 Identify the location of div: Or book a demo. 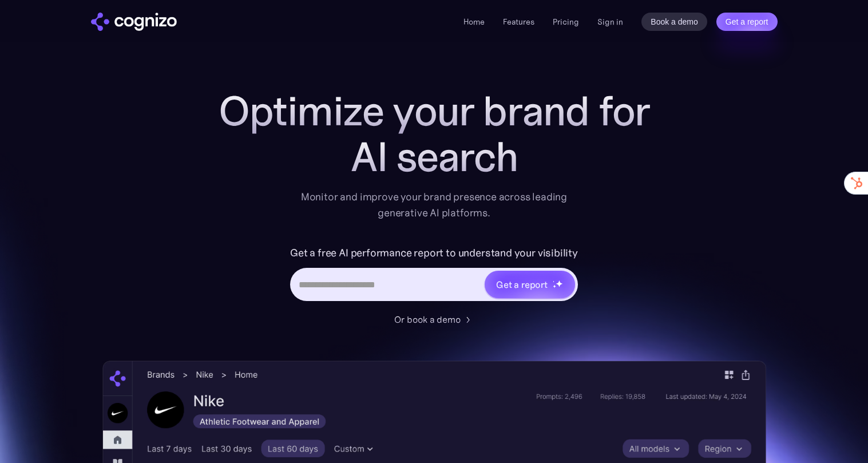
(427, 319).